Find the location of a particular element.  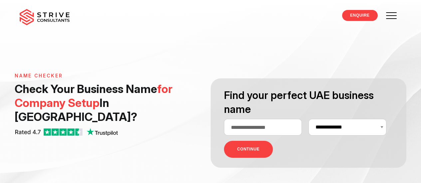

h3: Find your perfect UAE business name is located at coordinates (309, 103).